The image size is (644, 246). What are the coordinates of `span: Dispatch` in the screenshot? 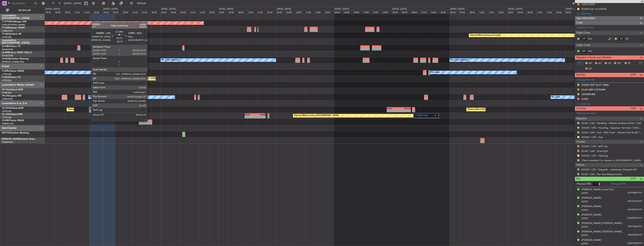 It's located at (582, 119).